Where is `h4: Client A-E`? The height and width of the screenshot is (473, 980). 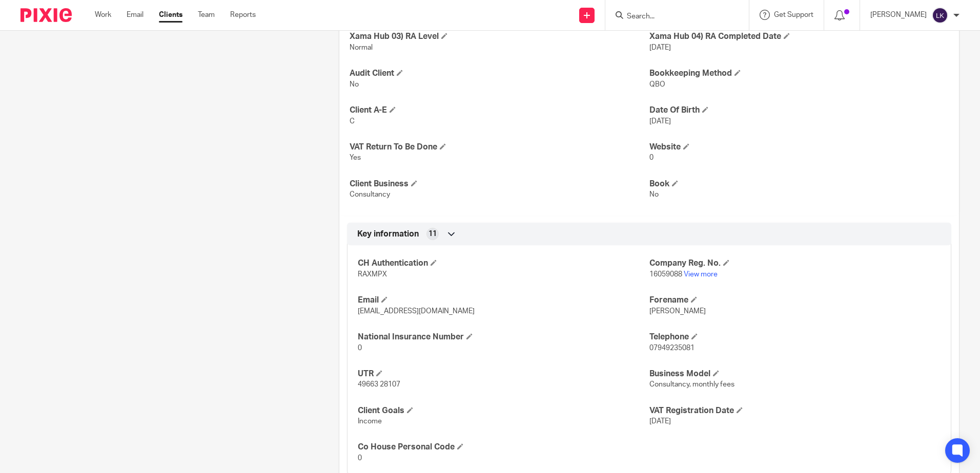 h4: Client A-E is located at coordinates (499, 110).